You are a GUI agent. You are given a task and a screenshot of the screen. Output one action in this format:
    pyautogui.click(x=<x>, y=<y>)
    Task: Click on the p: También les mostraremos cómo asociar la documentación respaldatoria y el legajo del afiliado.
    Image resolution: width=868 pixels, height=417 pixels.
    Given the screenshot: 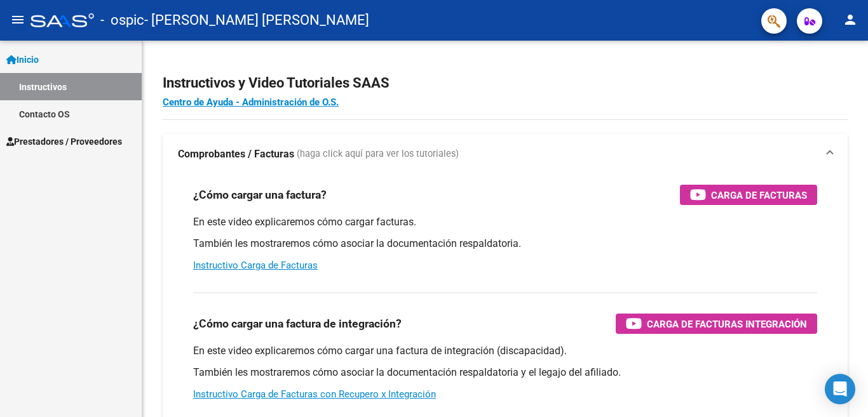 What is the action you would take?
    pyautogui.click(x=505, y=372)
    